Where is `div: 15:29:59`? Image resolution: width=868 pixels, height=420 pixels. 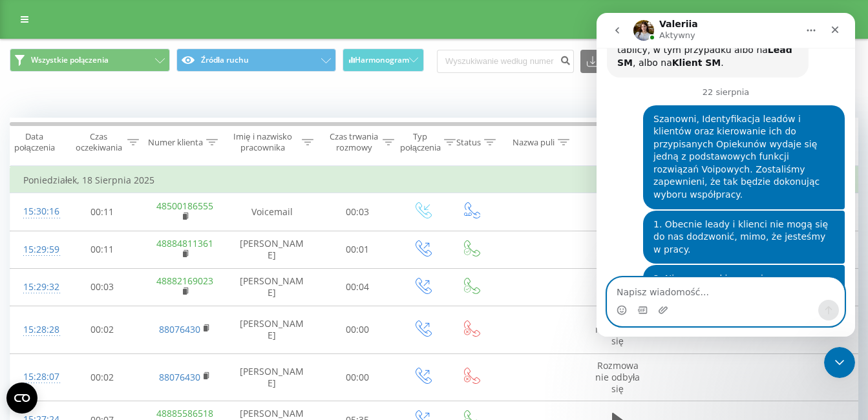
div: 15:29:59 is located at coordinates (36, 250).